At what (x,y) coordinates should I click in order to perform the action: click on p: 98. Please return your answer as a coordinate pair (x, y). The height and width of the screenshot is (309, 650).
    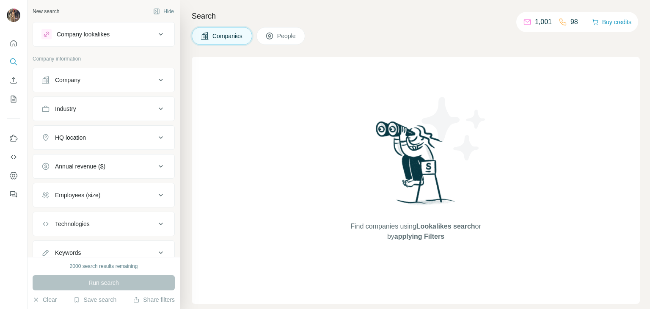
    Looking at the image, I should click on (574, 22).